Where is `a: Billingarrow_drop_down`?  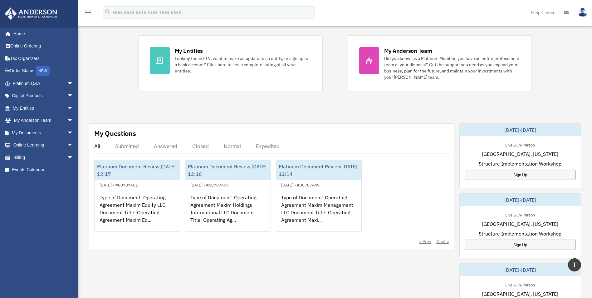 a: Billingarrow_drop_down is located at coordinates (43, 157).